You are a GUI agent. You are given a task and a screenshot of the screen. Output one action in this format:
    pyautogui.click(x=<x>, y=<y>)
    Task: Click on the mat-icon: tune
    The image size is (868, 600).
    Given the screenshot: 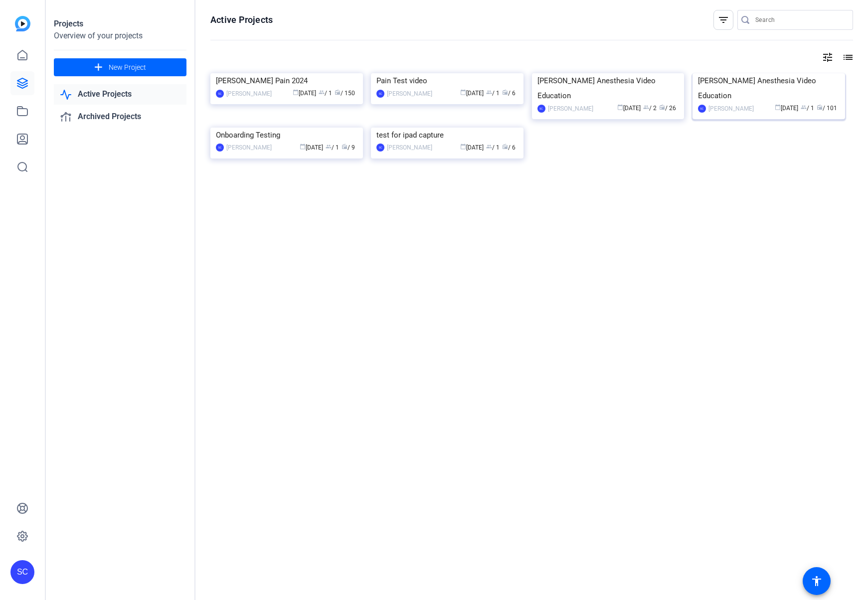 What is the action you would take?
    pyautogui.click(x=828, y=57)
    